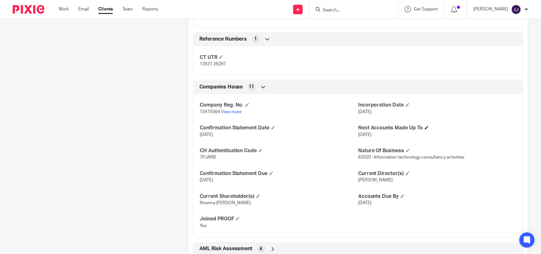  What do you see at coordinates (411, 157) in the screenshot?
I see `span: 62020 - Information technology consultancy activities` at bounding box center [411, 157].